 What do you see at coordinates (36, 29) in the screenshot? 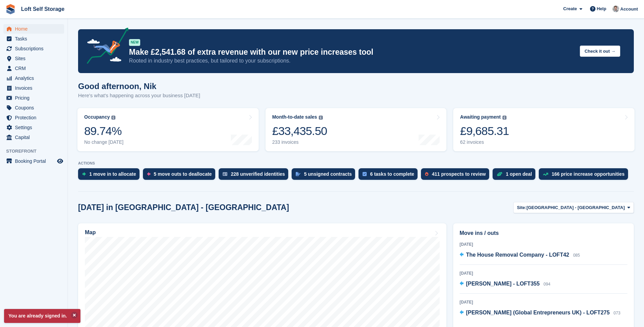
I see `span: Home` at bounding box center [36, 29].